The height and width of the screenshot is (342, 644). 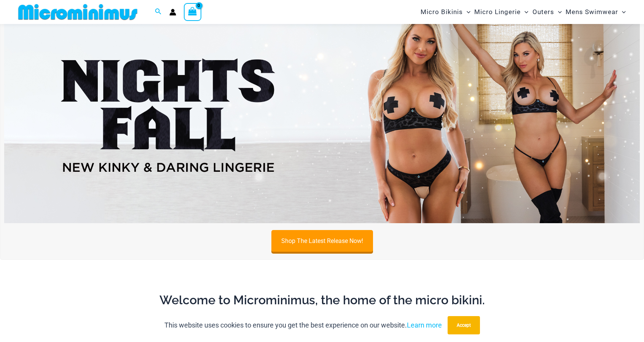 What do you see at coordinates (543, 12) in the screenshot?
I see `span: Outers` at bounding box center [543, 12].